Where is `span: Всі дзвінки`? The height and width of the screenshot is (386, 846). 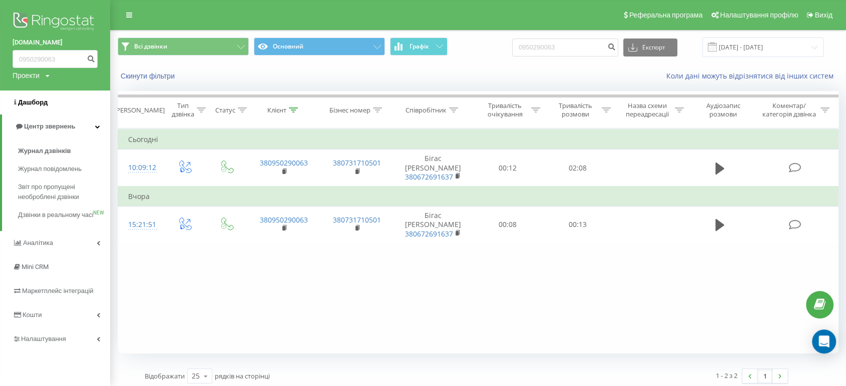 span: Всі дзвінки is located at coordinates (151, 47).